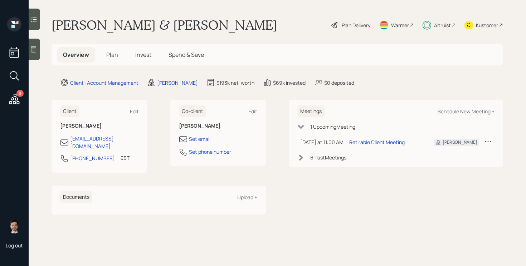 The height and width of the screenshot is (266, 526). Describe the element at coordinates (235, 83) in the screenshot. I see `div: $193k net-worth` at that location.